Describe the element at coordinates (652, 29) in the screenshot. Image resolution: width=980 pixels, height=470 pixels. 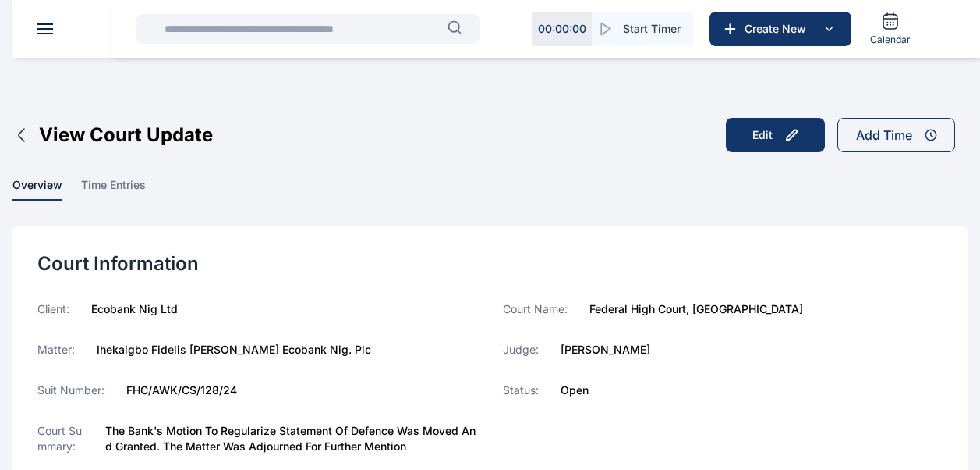
I see `span: Start Timer` at that location.